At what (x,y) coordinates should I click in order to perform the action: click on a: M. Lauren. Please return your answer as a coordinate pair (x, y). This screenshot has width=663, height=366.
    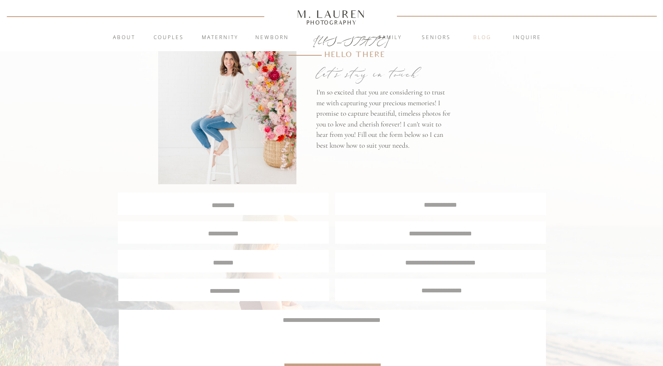
    Looking at the image, I should click on (332, 14).